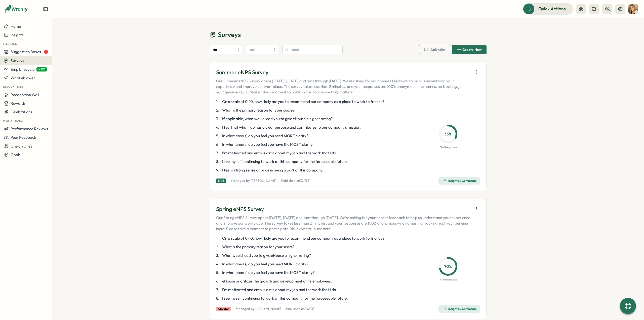 This screenshot has width=644, height=320. Describe the element at coordinates (434, 50) in the screenshot. I see `button: Calendar` at that location.